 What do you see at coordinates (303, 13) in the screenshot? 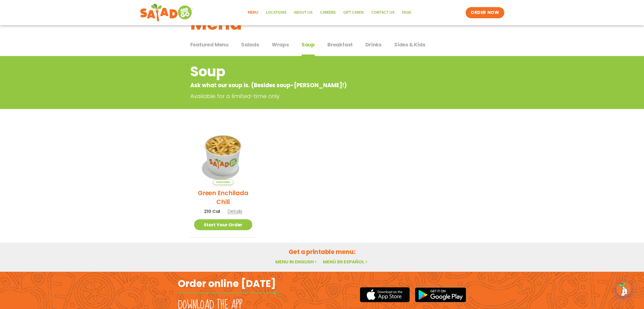
I see `a: About Us` at bounding box center [303, 13].